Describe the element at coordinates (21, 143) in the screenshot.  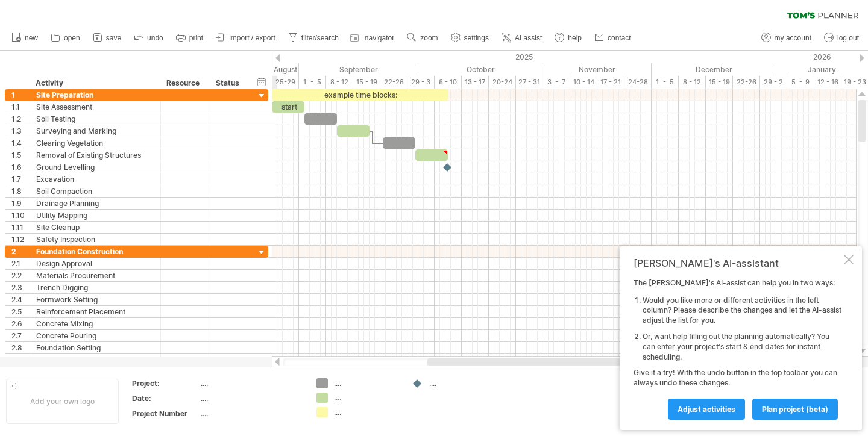
I see `div: 1.4` at that location.